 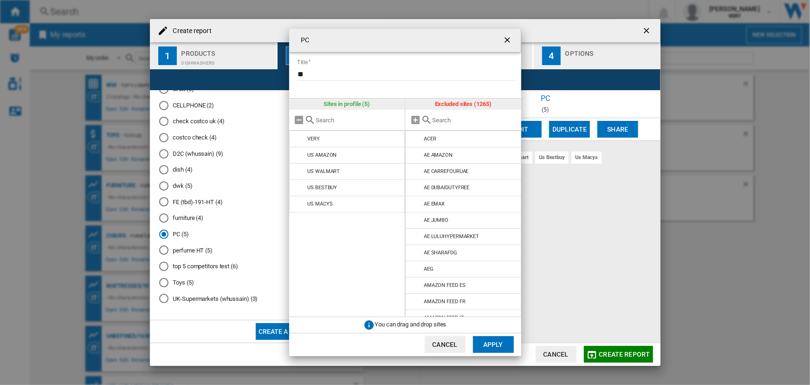 What do you see at coordinates (441, 252) in the screenshot?
I see `div: AE SHARAFDG` at bounding box center [441, 252].